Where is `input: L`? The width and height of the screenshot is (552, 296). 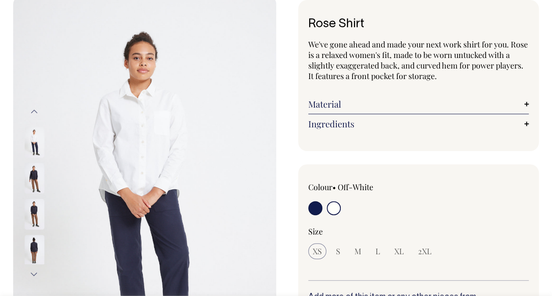 input: L is located at coordinates (378, 251).